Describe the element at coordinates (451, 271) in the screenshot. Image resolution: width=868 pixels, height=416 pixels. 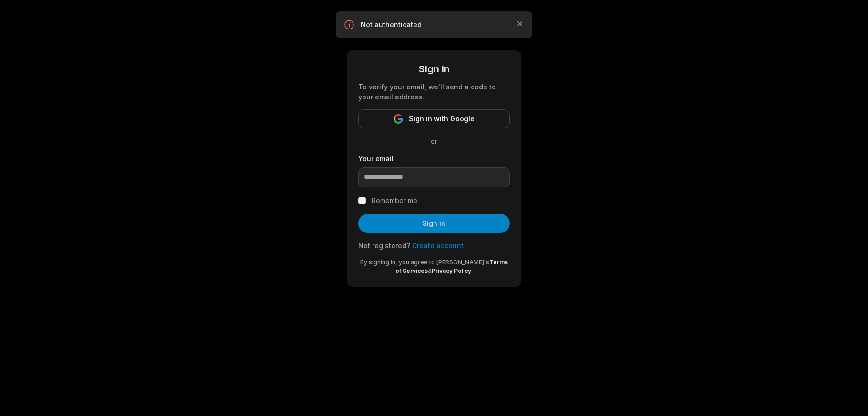
I see `a: Privacy Policy` at that location.